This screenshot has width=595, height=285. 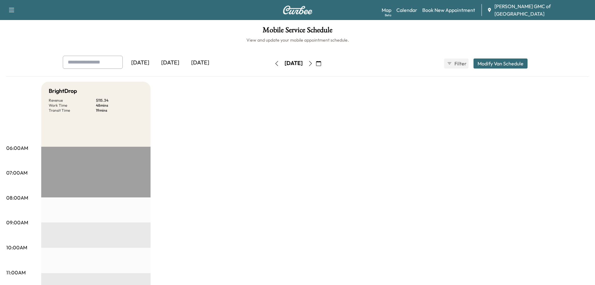 What do you see at coordinates (16, 272) in the screenshot?
I see `p: 11:00AM` at bounding box center [16, 272].